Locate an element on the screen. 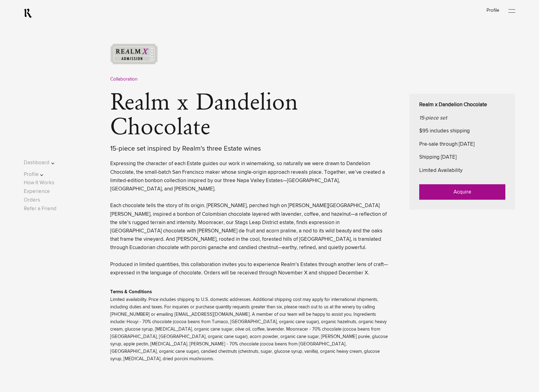 This screenshot has width=539, height=392. lightning-formatted-text: Expressing the character of each Estate guides our work in winemaking, so naturally we were drawn... is located at coordinates (249, 218).